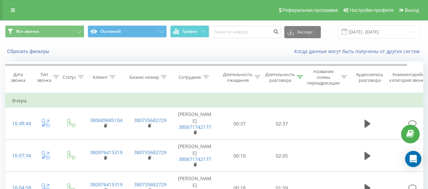 The width and height of the screenshot is (428, 189). I want to click on font: Сотрудник, so click(190, 77).